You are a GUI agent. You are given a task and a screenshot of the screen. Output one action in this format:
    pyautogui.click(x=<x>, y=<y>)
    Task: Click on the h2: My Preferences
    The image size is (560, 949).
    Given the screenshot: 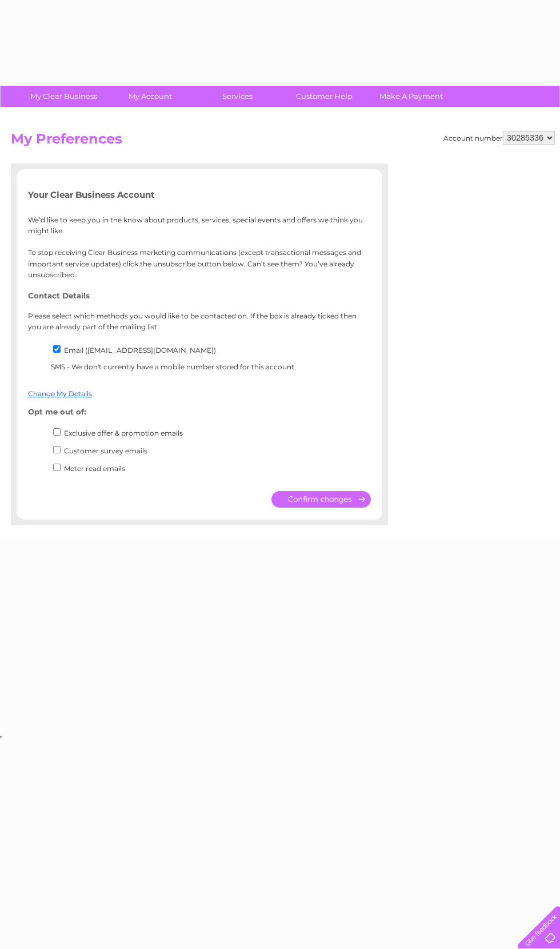 What is the action you would take?
    pyautogui.click(x=283, y=142)
    